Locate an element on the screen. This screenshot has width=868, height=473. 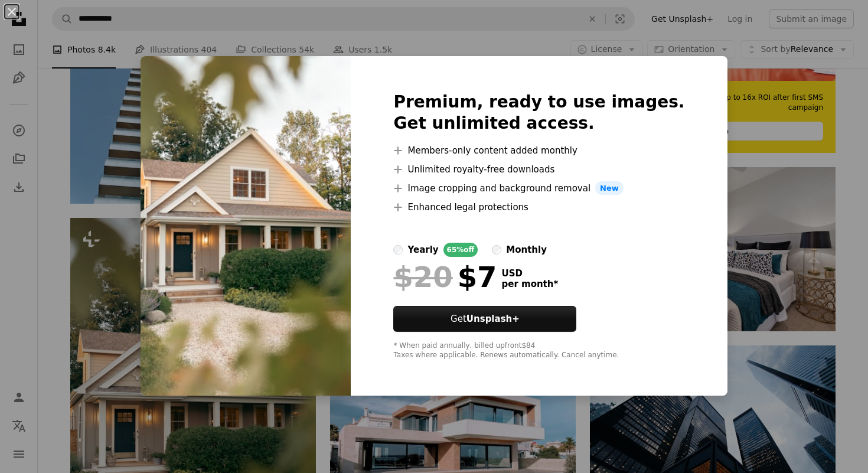
span: $20 is located at coordinates (423, 277).